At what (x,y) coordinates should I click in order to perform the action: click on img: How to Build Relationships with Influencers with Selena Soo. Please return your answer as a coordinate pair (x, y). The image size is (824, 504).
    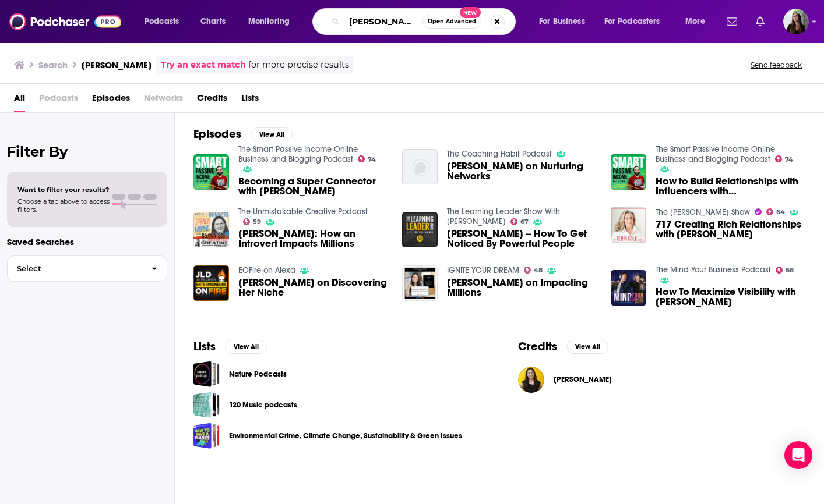
    Looking at the image, I should click on (628, 172).